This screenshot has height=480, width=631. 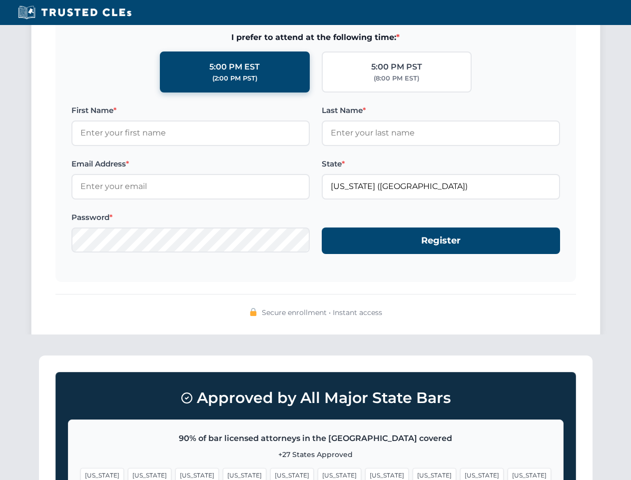 I want to click on label: Email Address, so click(x=190, y=164).